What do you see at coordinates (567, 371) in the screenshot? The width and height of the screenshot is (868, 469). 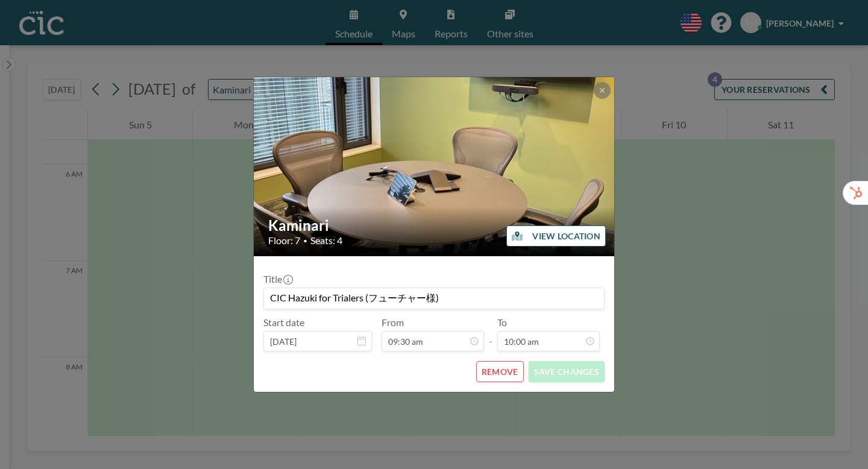 I see `button: SAVE CHANGES` at bounding box center [567, 371].